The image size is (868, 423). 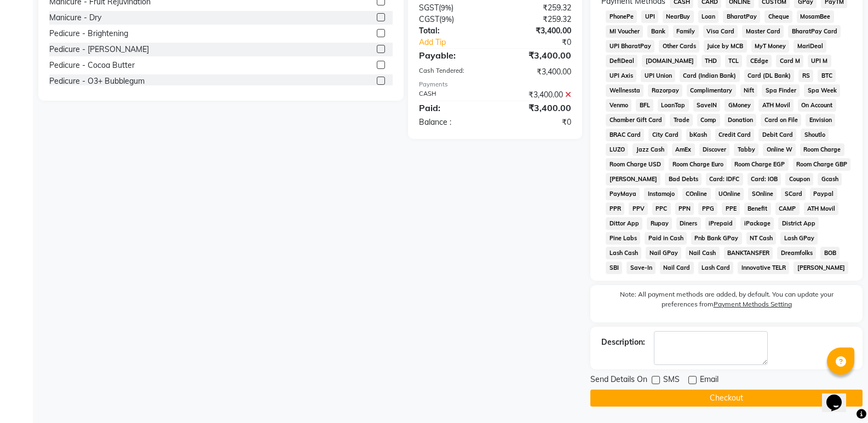 I want to click on span: City Card, so click(x=665, y=135).